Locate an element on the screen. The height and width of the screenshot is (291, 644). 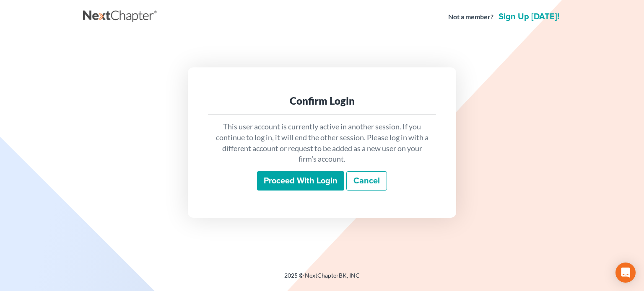
div: Confirm Login is located at coordinates (322, 101).